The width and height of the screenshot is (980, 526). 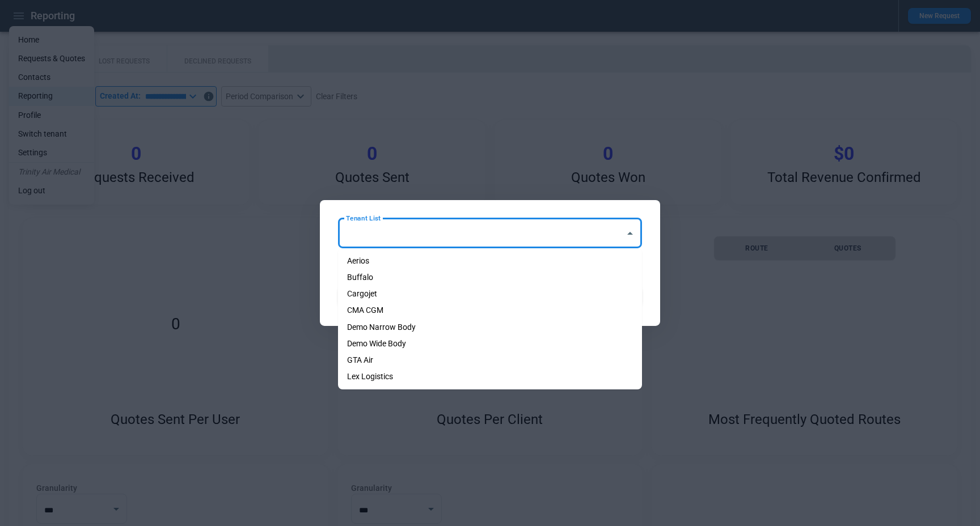 I want to click on li: GTA Air, so click(x=490, y=360).